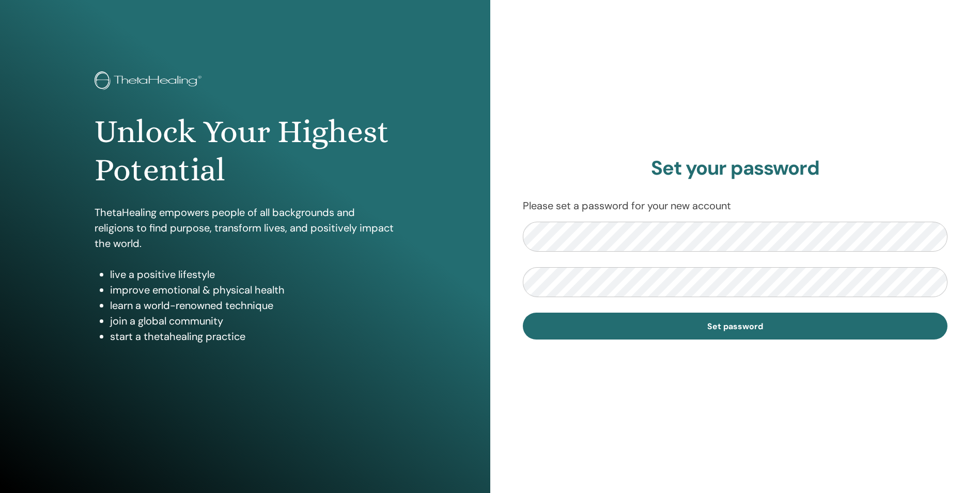 This screenshot has height=493, width=980. What do you see at coordinates (735, 205) in the screenshot?
I see `p: Please set a password for your new account` at bounding box center [735, 205].